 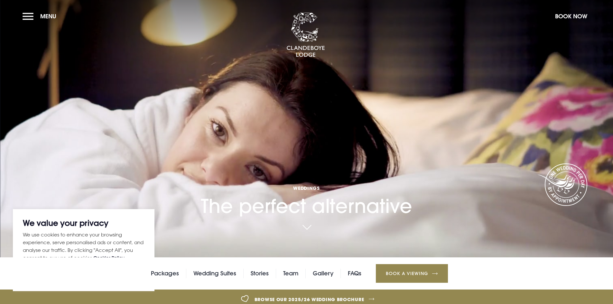 I want to click on img: Clandeboye Lodge, so click(x=306, y=35).